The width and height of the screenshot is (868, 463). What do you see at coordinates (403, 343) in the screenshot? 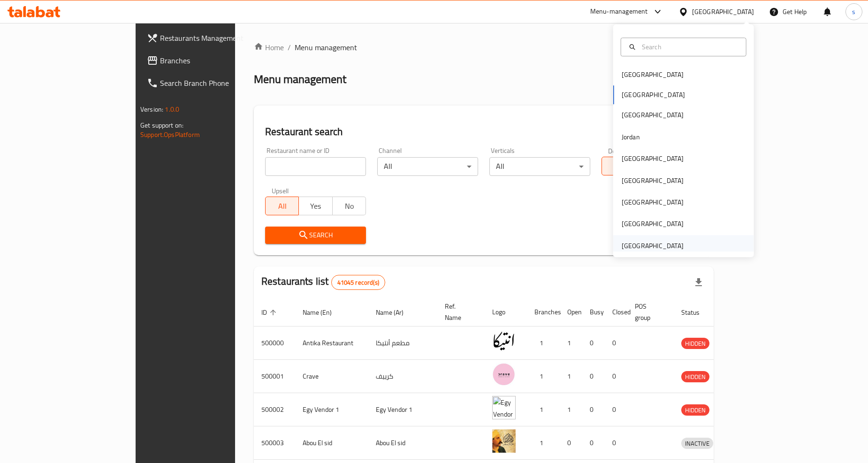
I see `td: مطعم أنتيكا` at bounding box center [403, 343].